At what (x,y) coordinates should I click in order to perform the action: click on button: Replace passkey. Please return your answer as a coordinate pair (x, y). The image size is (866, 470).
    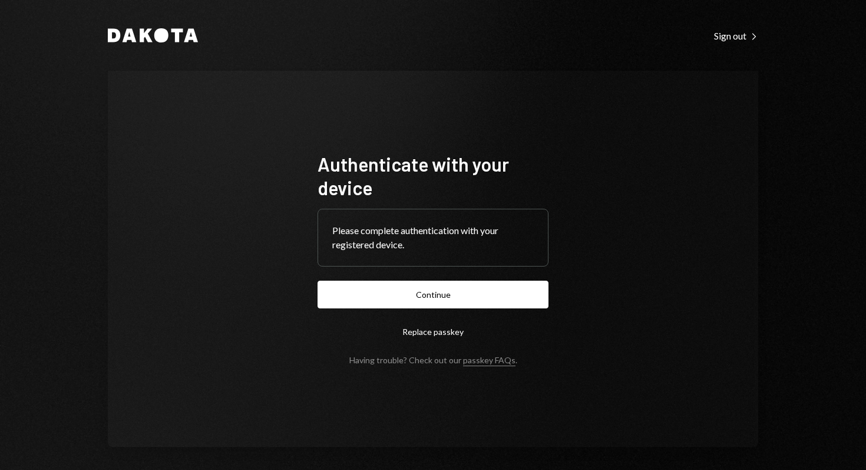
    Looking at the image, I should click on (433, 331).